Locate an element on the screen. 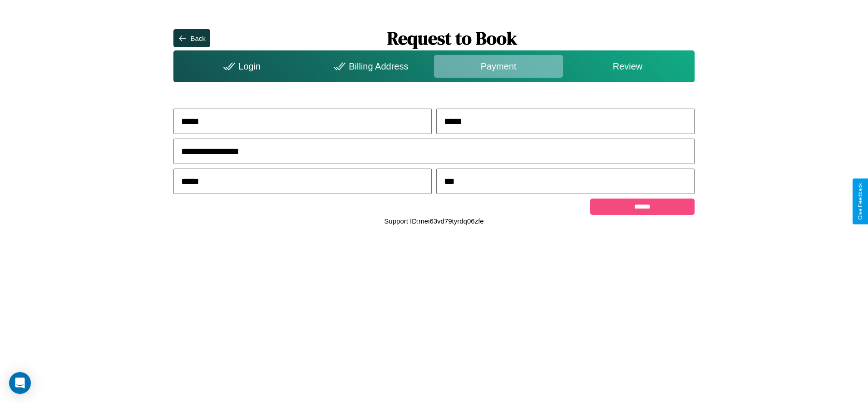 This screenshot has height=403, width=868. h1: Request to Book is located at coordinates (452, 38).